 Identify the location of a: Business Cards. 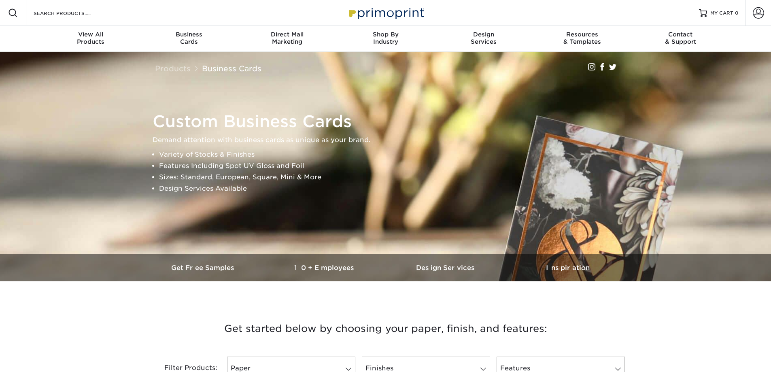
(231, 68).